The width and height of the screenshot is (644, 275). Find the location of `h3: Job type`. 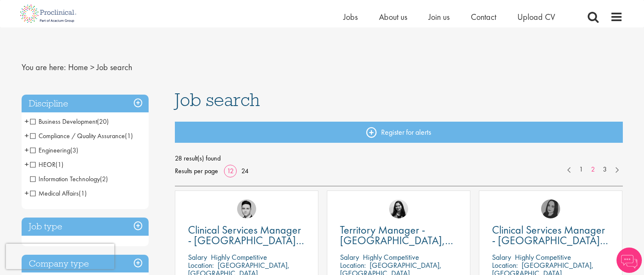

h3: Job type is located at coordinates (85, 227).